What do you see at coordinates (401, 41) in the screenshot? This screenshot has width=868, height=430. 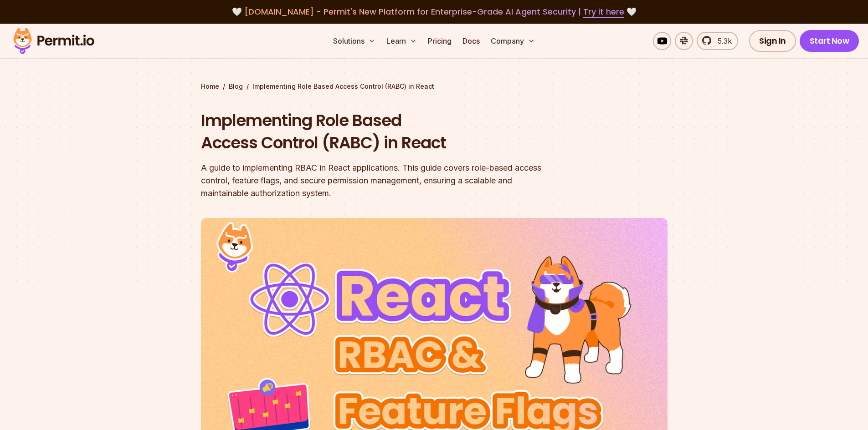 I see `button: Learn` at bounding box center [401, 41].